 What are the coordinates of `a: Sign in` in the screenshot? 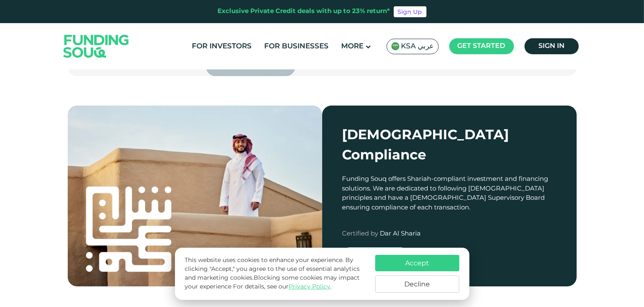 It's located at (552, 46).